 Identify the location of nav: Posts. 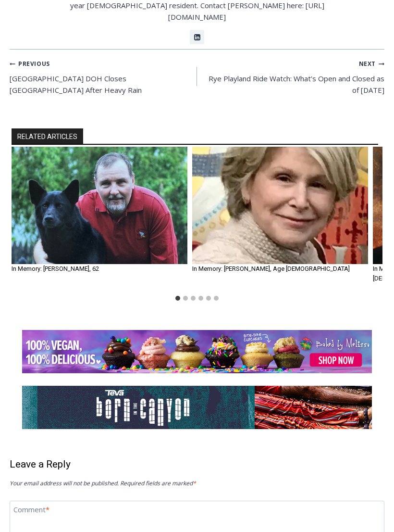
(197, 77).